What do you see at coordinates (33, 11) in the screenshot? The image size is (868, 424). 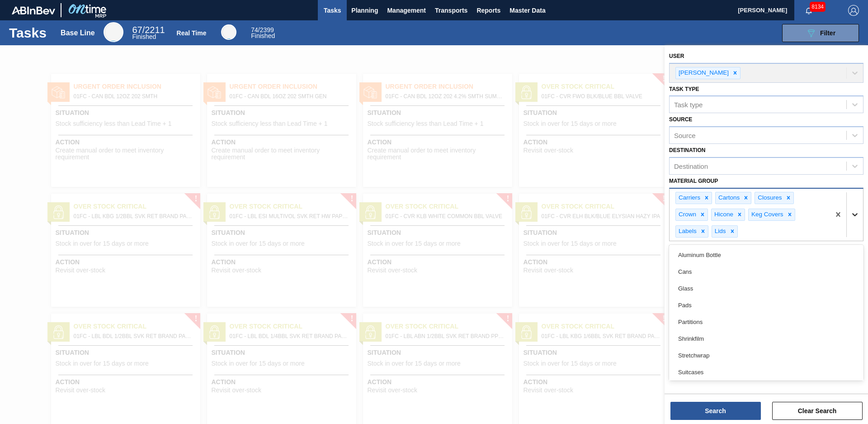 I see `img: TNhmsLtSVTkK8tSr43FrP2fwEKptu5GPRR3wAAAABJRU5ErkJggg==` at bounding box center [33, 11].